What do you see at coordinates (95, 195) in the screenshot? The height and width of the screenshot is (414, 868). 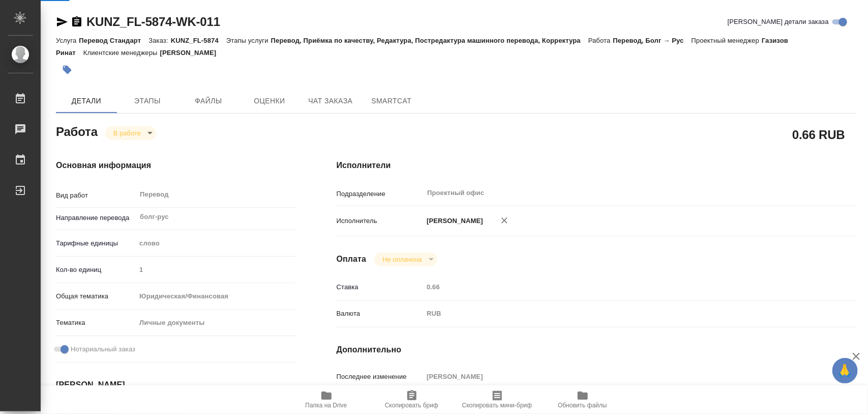 I see `p: Вид работ` at bounding box center [95, 195].